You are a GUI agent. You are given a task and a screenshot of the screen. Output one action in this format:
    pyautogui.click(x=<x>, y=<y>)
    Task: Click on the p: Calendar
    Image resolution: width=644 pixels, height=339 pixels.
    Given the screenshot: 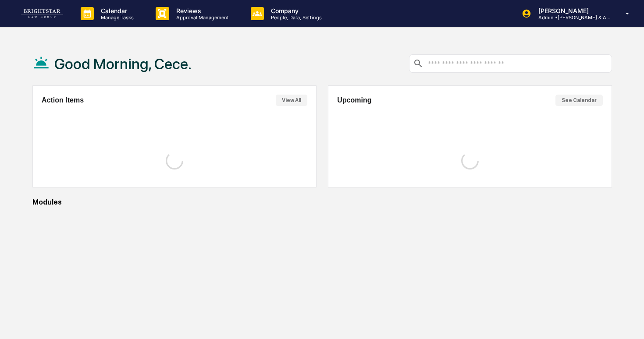 What is the action you would take?
    pyautogui.click(x=116, y=11)
    